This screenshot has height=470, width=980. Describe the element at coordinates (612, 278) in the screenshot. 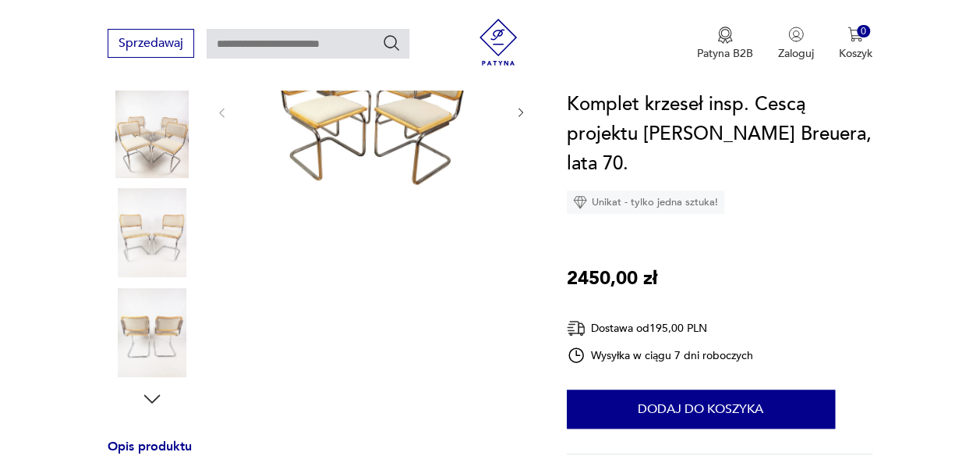

I see `p: 2450,00 zł` at that location.